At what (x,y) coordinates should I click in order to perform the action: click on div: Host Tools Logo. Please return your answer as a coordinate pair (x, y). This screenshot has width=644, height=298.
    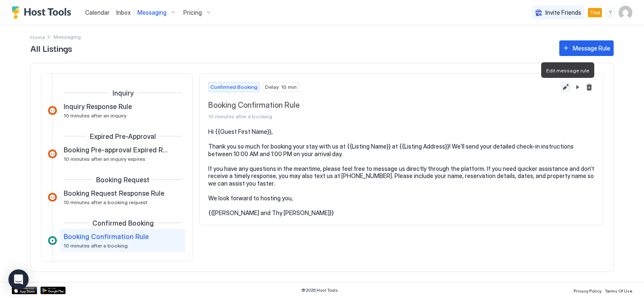
    Looking at the image, I should click on (43, 12).